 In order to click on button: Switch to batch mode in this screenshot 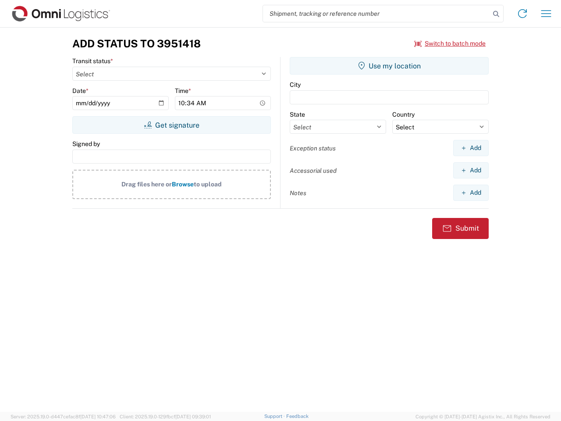, I will do `click(450, 43)`.